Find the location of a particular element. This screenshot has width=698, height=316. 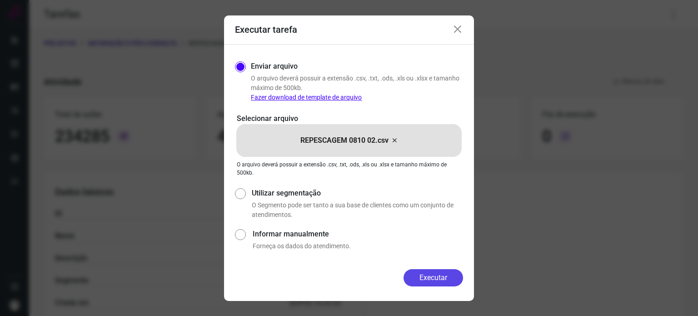

p: Selecionar arquivo is located at coordinates (349, 119).